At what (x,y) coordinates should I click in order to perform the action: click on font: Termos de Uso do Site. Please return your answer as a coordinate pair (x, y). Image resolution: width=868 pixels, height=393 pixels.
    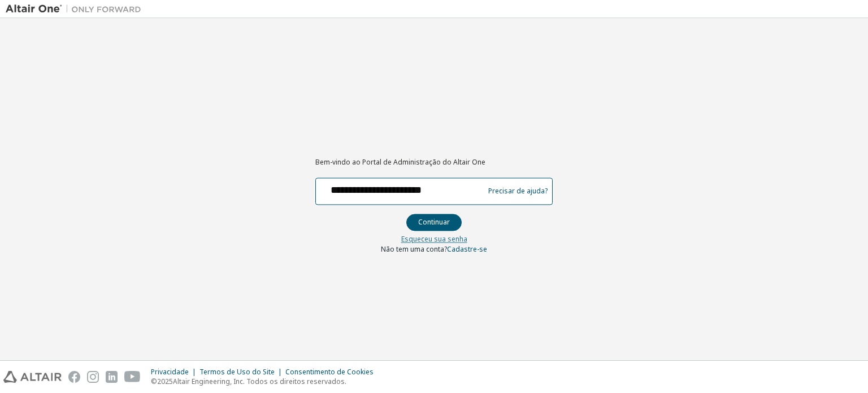
    Looking at the image, I should click on (237, 372).